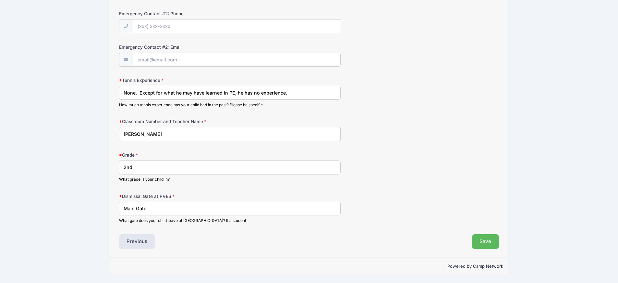  Describe the element at coordinates (230, 179) in the screenshot. I see `div: What grade is your child in?` at that location.